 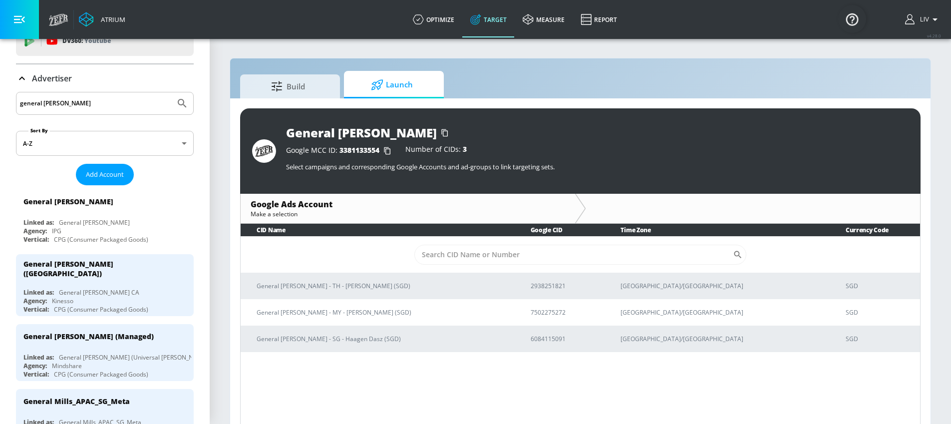 I want to click on p: Select campaigns and corresponding Google Accounts and ad-groups to link targeting sets., so click(x=597, y=167).